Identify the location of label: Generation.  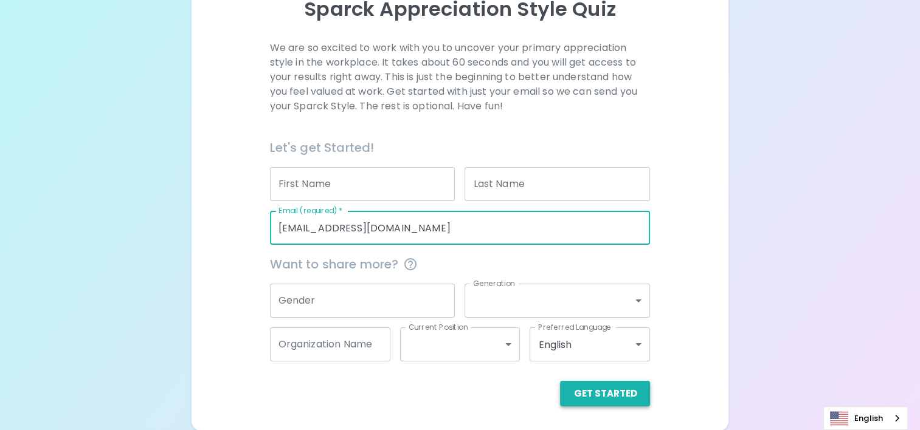
(494, 283).